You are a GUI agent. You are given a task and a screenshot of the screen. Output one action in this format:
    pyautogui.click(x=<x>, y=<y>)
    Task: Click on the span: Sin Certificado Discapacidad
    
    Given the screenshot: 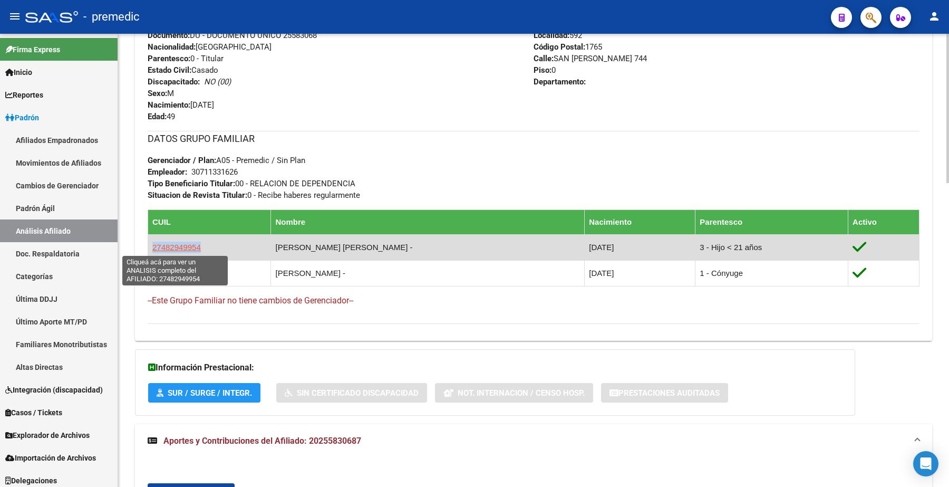 What is the action you would take?
    pyautogui.click(x=357, y=393)
    